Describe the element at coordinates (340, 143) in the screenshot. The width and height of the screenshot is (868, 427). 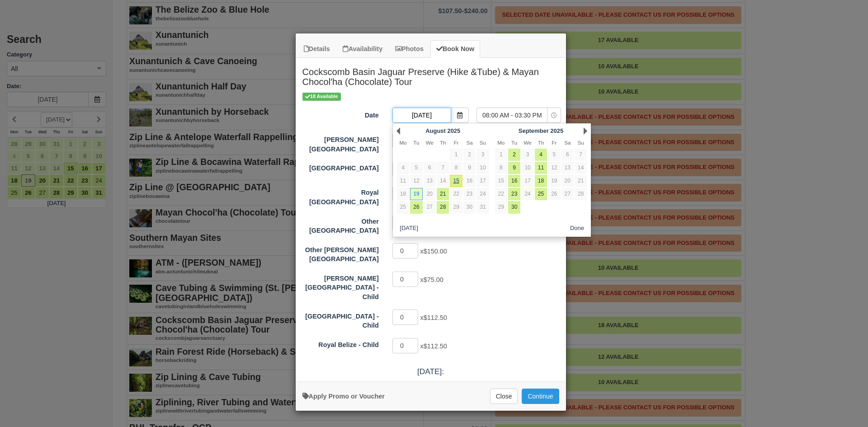
I see `label: Hopkins Bay Resort` at that location.